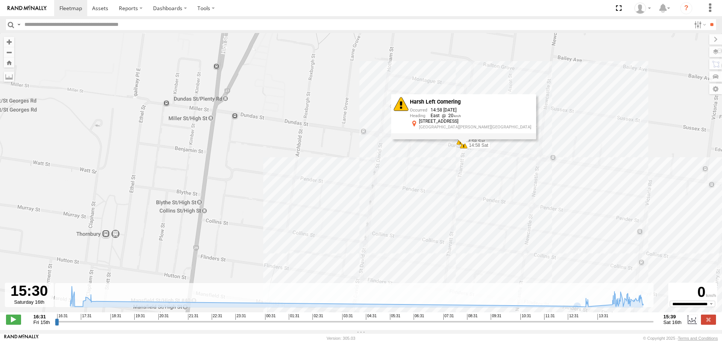 This screenshot has height=342, width=722. I want to click on span: 17:31, so click(86, 317).